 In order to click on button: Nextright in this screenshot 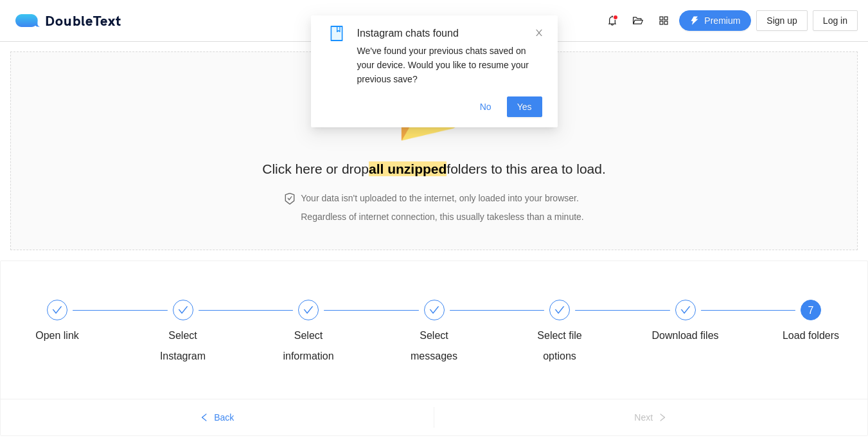, I will do `click(651, 417)`.